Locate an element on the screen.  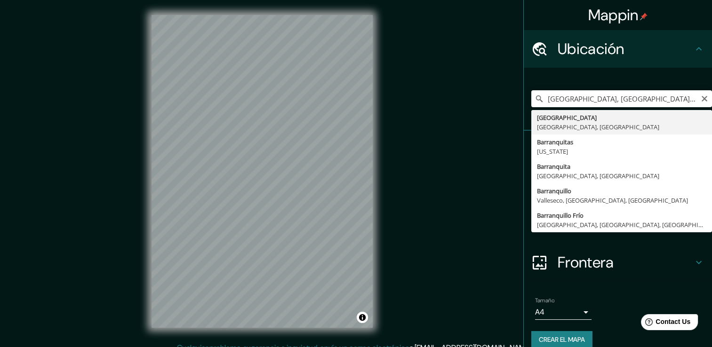
button: Claro is located at coordinates (705, 98).